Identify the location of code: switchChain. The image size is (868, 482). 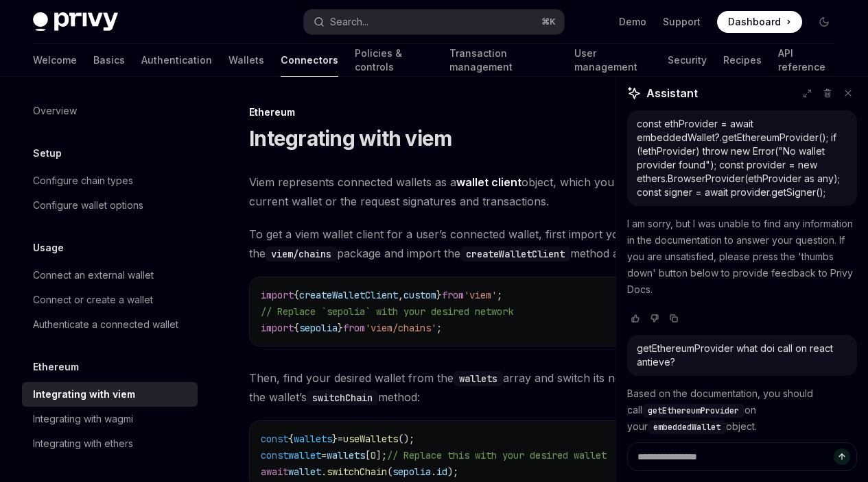
(342, 398).